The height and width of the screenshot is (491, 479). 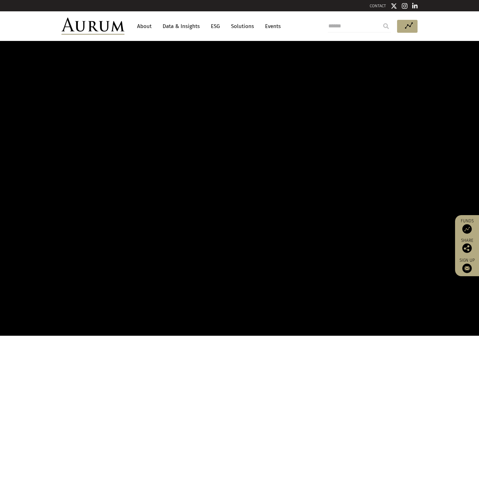 What do you see at coordinates (467, 229) in the screenshot?
I see `img: Access Funds` at bounding box center [467, 229].